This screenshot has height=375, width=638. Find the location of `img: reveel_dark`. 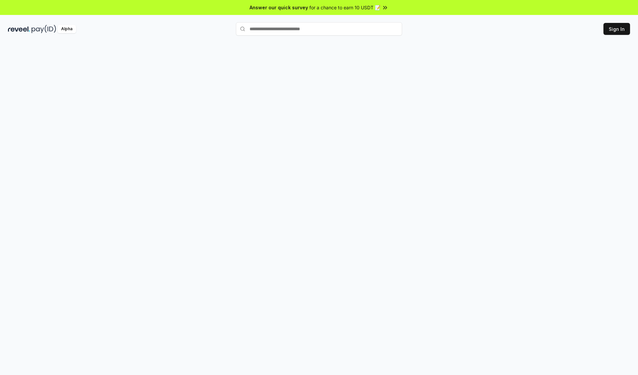

img: reveel_dark is located at coordinates (19, 29).